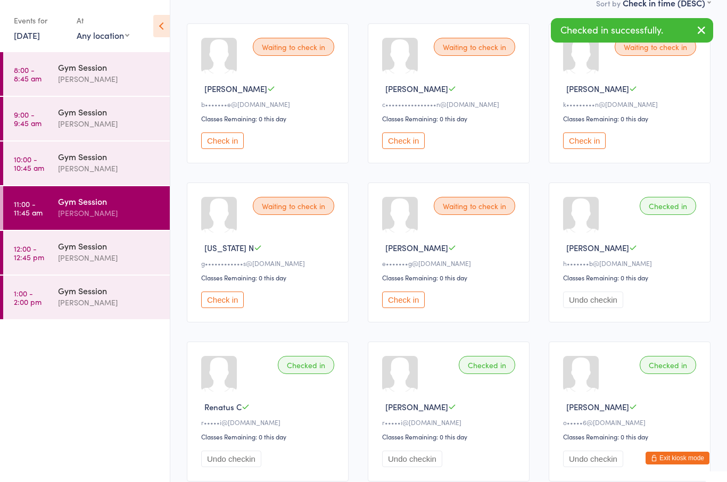  I want to click on time: 9:00 - 9:45 am, so click(28, 119).